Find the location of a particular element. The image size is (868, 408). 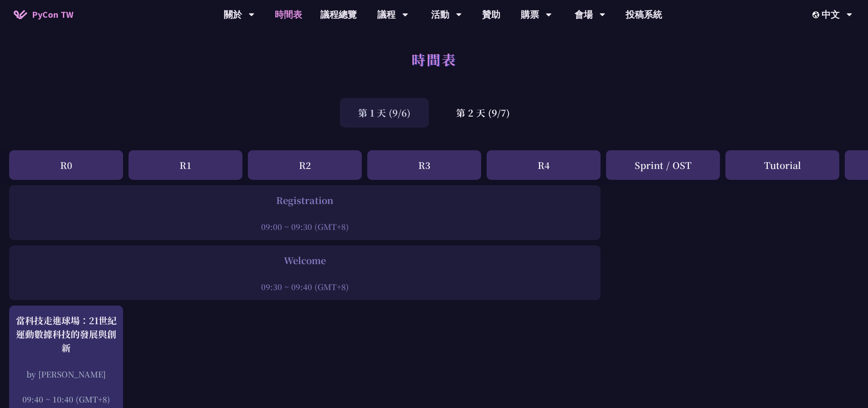

div: 當科技走進球場：21世紀運動數據科技的發展與創新 is located at coordinates (66, 334).